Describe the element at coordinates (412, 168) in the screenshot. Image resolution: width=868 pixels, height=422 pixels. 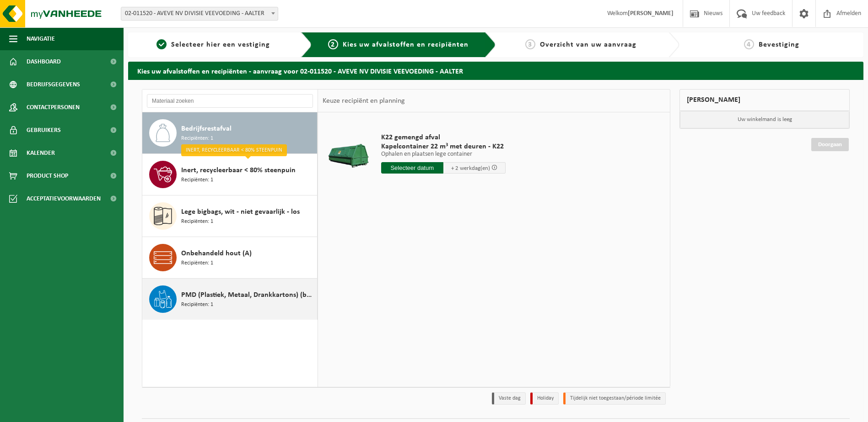
I see `input: Selecteer datum` at that location.